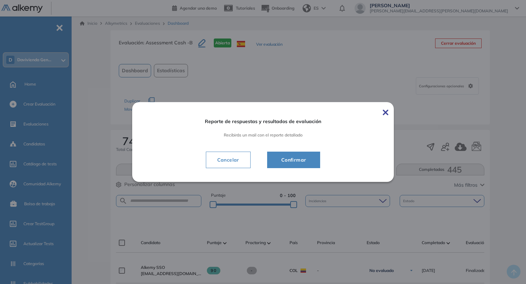 The width and height of the screenshot is (526, 284). I want to click on img: Cerrar, so click(385, 112).